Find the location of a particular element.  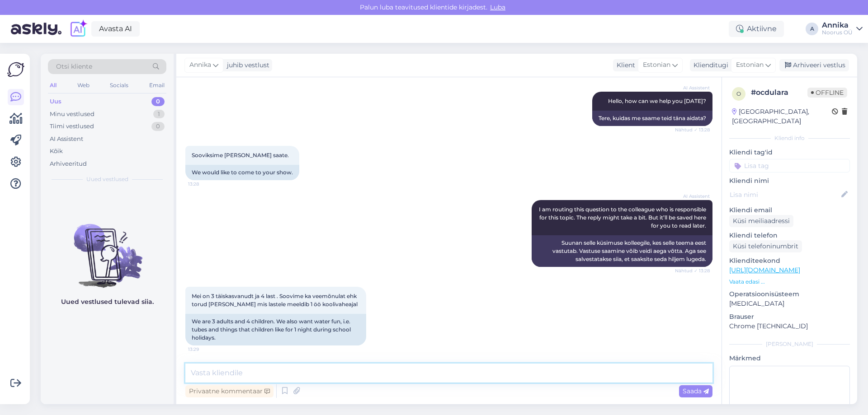

input: Lisa tag is located at coordinates (789, 166).